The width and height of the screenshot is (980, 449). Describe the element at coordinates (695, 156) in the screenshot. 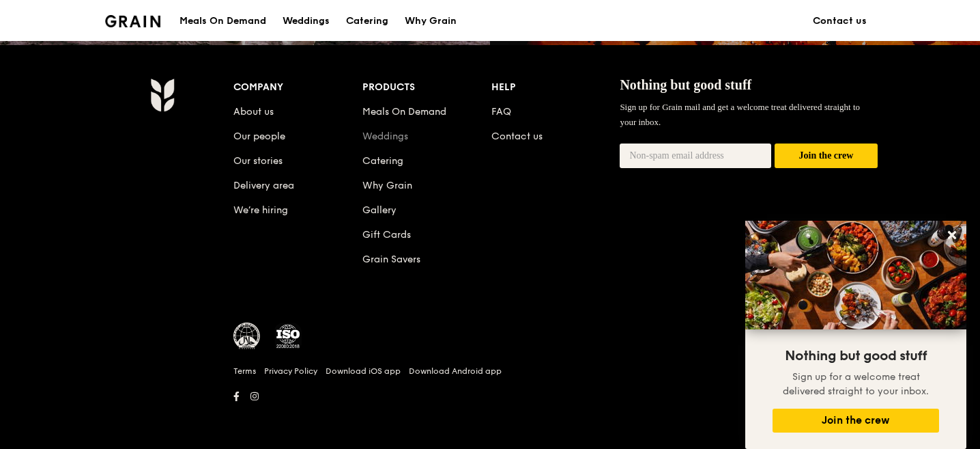

I see `input: Non-spam email address` at that location.